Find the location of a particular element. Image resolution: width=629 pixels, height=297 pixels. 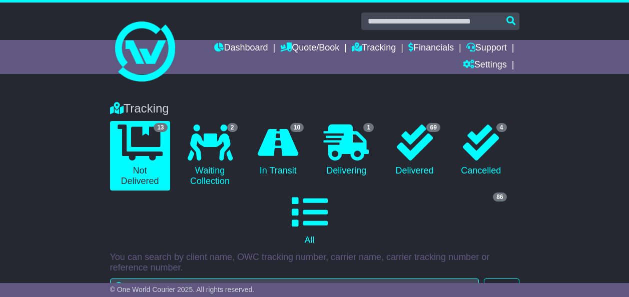

span: 86 is located at coordinates (499, 197).